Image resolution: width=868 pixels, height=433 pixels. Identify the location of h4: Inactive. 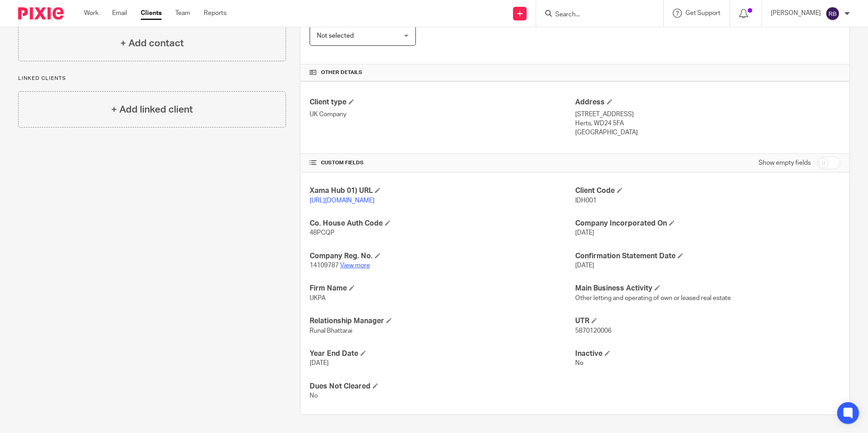
(708, 353).